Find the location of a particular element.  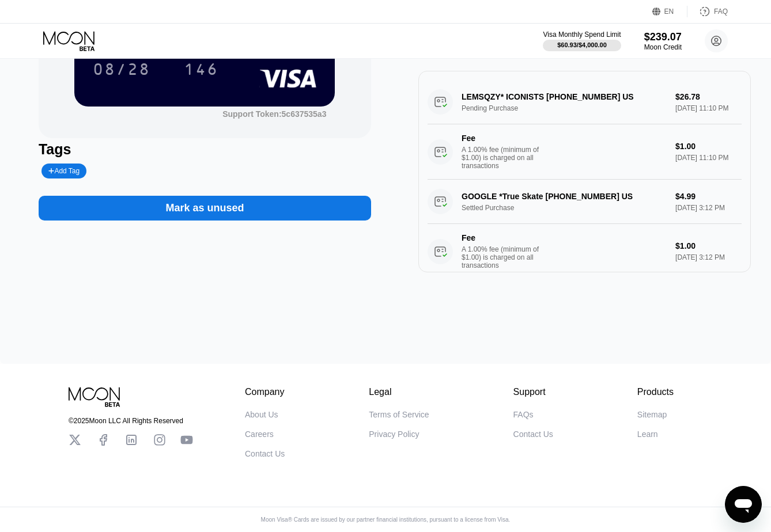

div: $239.07 is located at coordinates (662, 37).